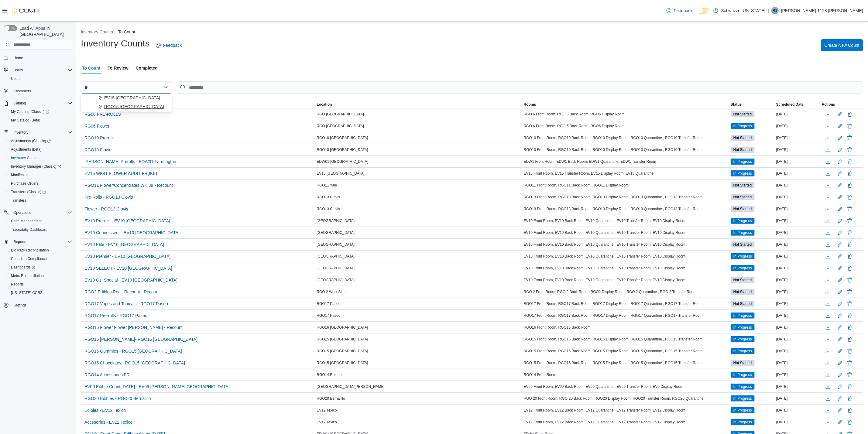 The image size is (868, 434). Describe the element at coordinates (126, 303) in the screenshot. I see `span: RGO17 Vapes and Topicals - RGO17 Paseo` at that location.